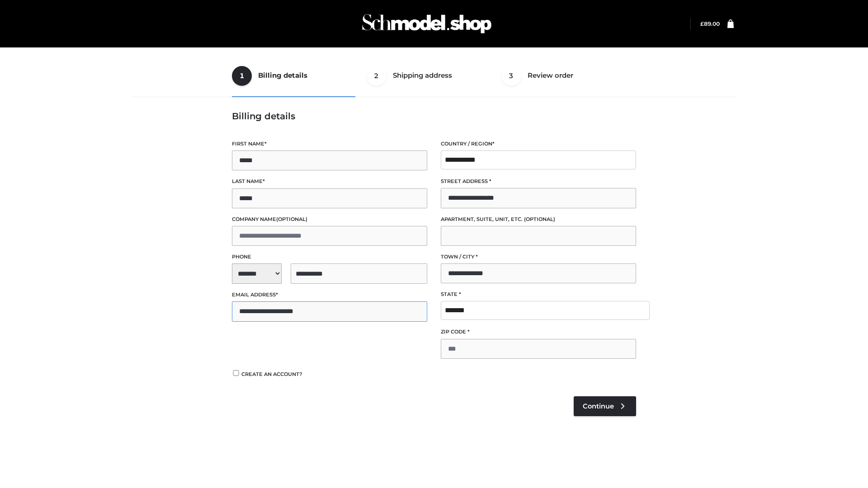 Image resolution: width=868 pixels, height=488 pixels. What do you see at coordinates (539, 332) in the screenshot?
I see `label: ZIP Code` at bounding box center [539, 332].